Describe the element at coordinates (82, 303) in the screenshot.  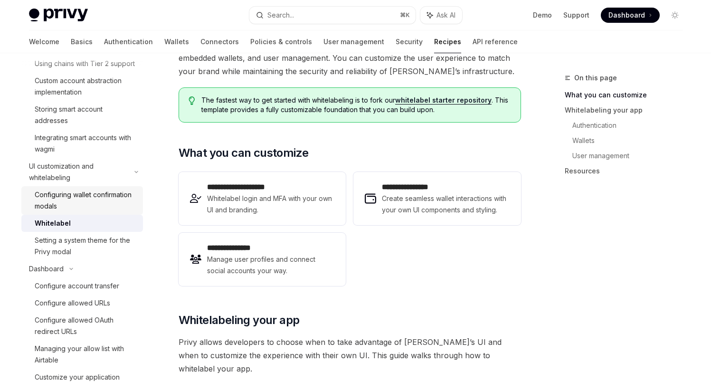
I see `a: Configure allowed URLs` at that location.